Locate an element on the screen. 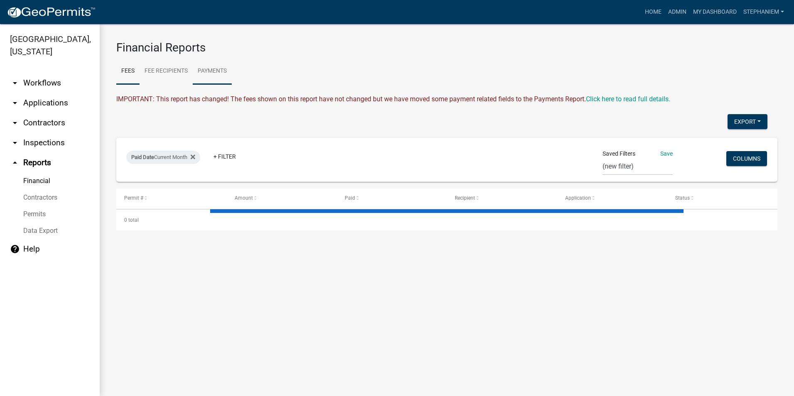  a: Admin is located at coordinates (677, 12).